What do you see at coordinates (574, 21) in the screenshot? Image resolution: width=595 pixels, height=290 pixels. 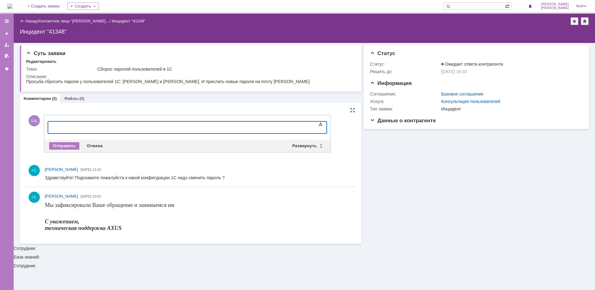 I see `div: Добавить в избранное` at bounding box center [574, 21].